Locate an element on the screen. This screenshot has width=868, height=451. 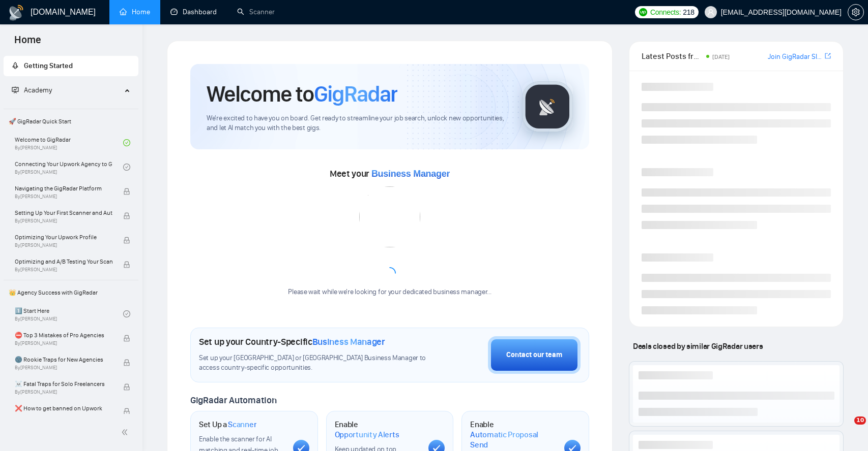
img: error is located at coordinates (389, 217).